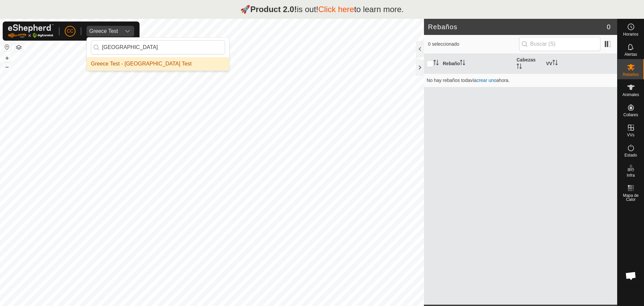  I want to click on span: Rebaños, so click(631, 74).